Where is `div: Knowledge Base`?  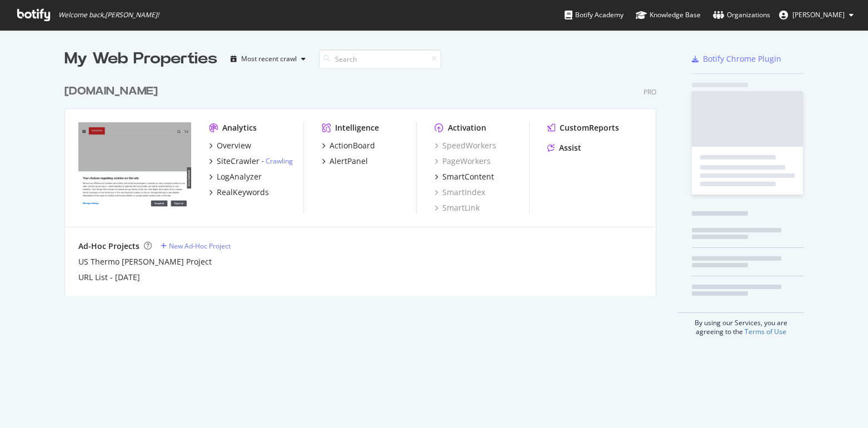 div: Knowledge Base is located at coordinates (668, 15).